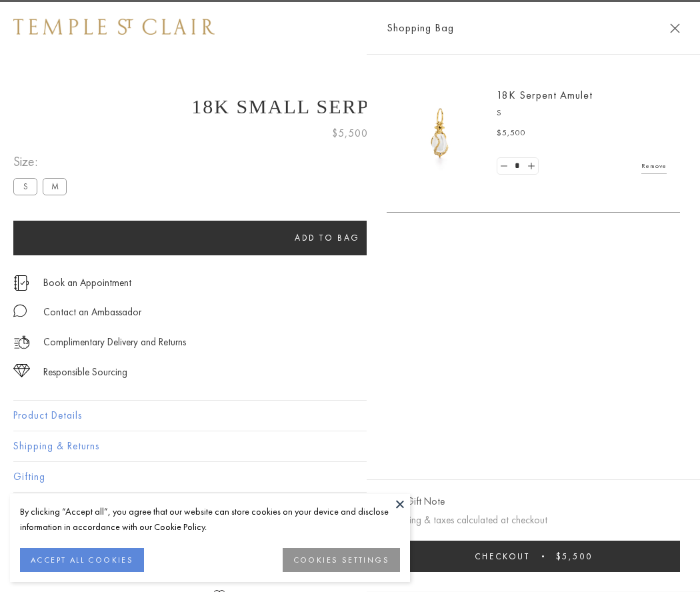 The height and width of the screenshot is (592, 700). What do you see at coordinates (654, 166) in the screenshot?
I see `a: Remove` at bounding box center [654, 166].